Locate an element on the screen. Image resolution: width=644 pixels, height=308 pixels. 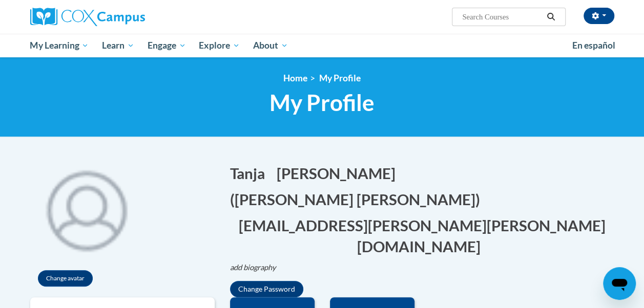
span: Learn is located at coordinates (118, 45).